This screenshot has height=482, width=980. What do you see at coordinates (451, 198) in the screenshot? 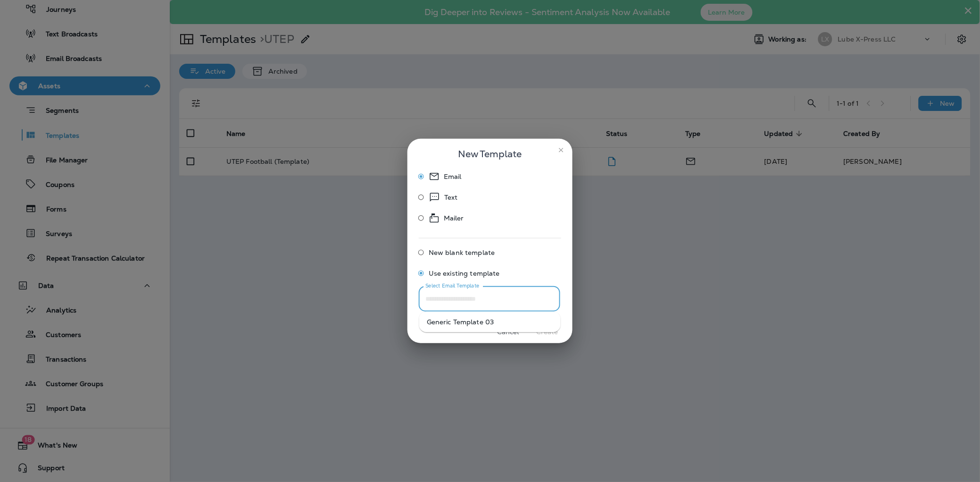
I see `p: Text` at bounding box center [451, 198].